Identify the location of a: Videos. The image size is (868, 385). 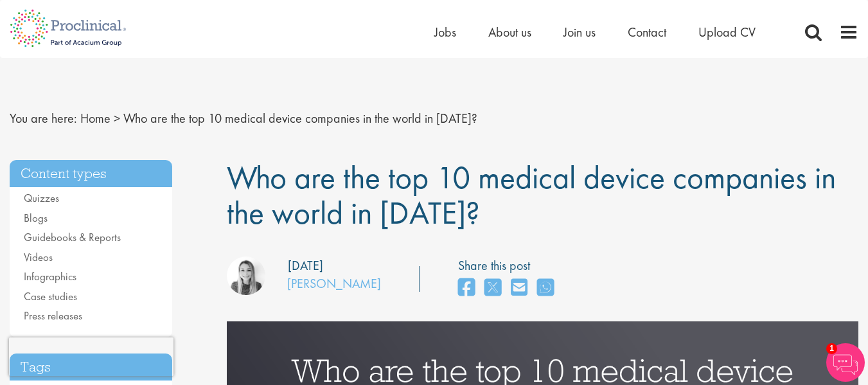
(38, 257).